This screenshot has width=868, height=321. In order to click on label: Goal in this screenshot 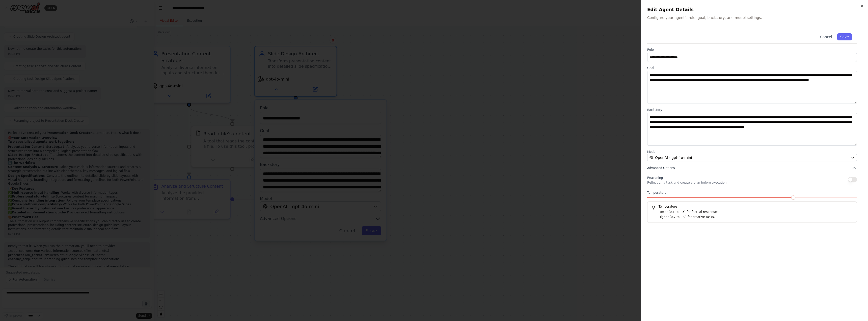, I will do `click(752, 68)`.